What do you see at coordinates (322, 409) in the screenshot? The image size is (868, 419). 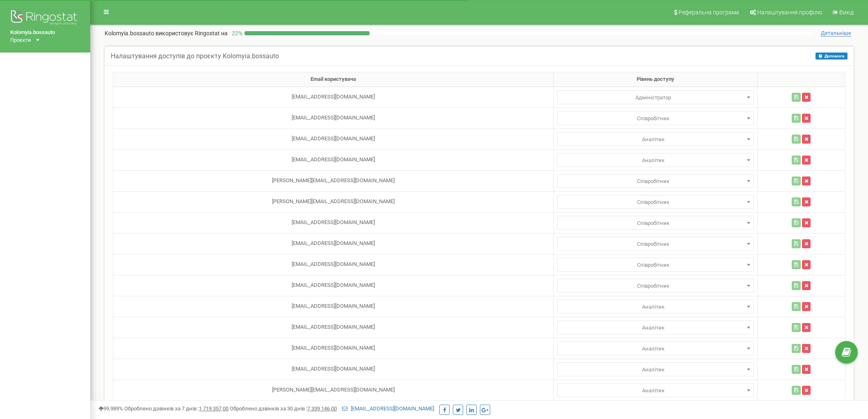 I see `u: 7 339 146,00` at bounding box center [322, 409].